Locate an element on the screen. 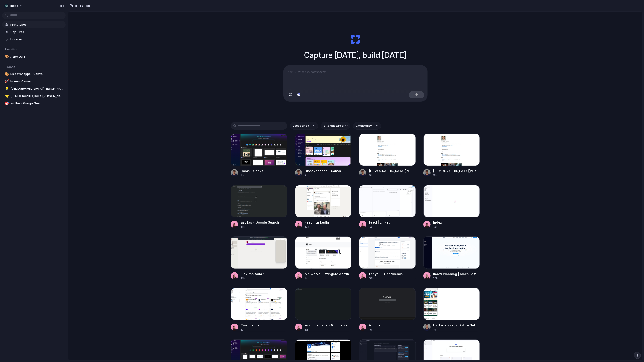 The height and width of the screenshot is (362, 644). a: ConfluenceConfluence17h is located at coordinates (259, 310).